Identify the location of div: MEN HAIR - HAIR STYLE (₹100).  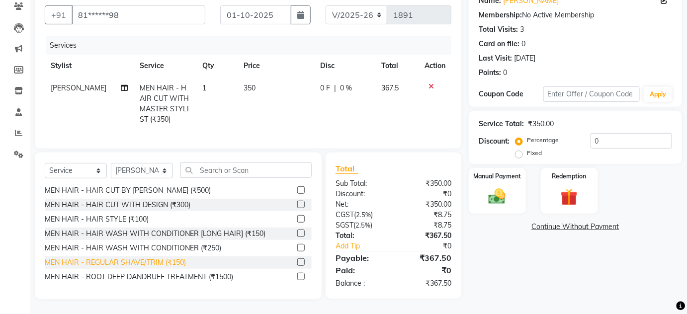
(96, 219).